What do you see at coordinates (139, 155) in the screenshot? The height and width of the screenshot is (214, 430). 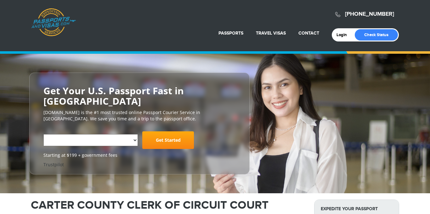 I see `span: Starting at $199 + government fees` at bounding box center [139, 155].